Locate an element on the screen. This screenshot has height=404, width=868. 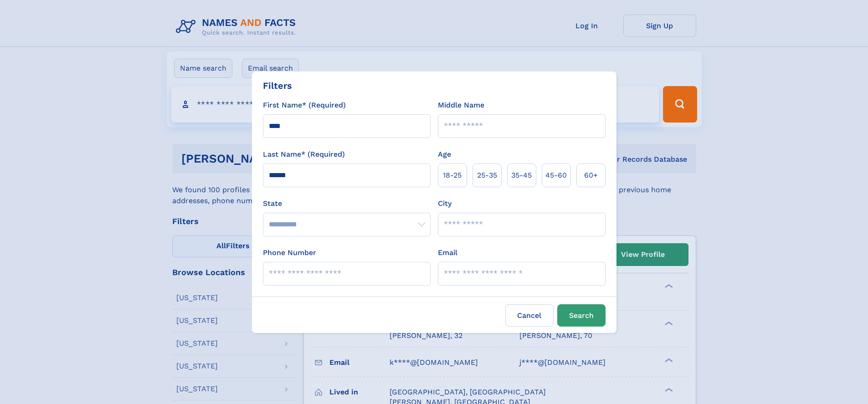
div: Filters is located at coordinates (277, 86).